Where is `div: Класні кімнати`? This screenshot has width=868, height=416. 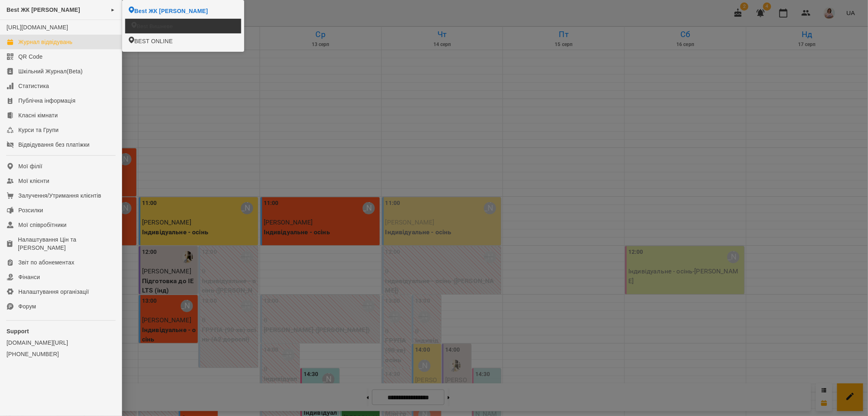
div: Класні кімнати is located at coordinates (38, 115).